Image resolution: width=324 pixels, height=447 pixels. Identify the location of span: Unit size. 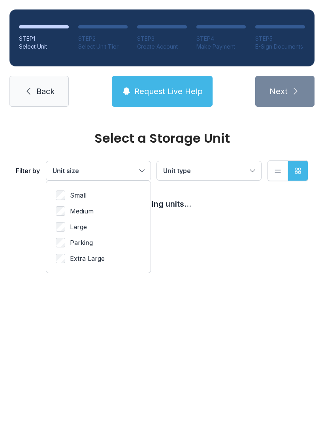
(66, 171).